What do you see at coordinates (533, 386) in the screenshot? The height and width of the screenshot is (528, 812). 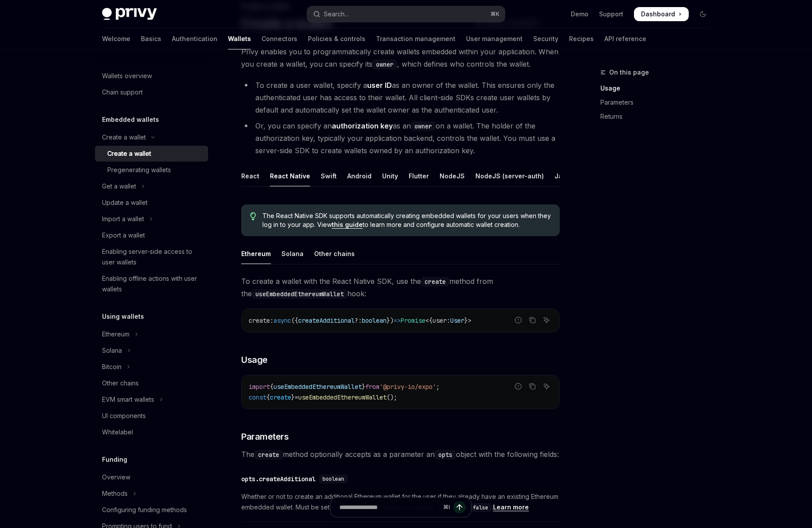 I see `button: Copy the contents from the code block` at bounding box center [533, 386].